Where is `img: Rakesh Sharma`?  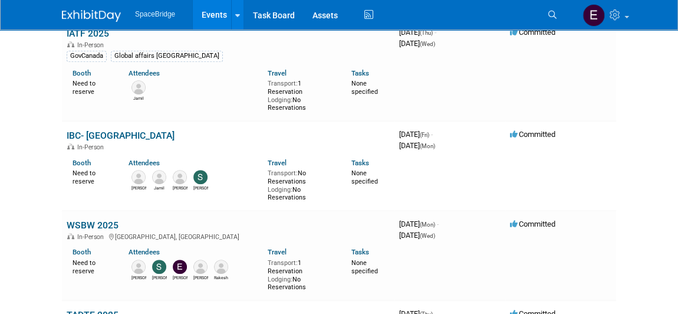
img: Rakesh Sharma is located at coordinates (221, 267).